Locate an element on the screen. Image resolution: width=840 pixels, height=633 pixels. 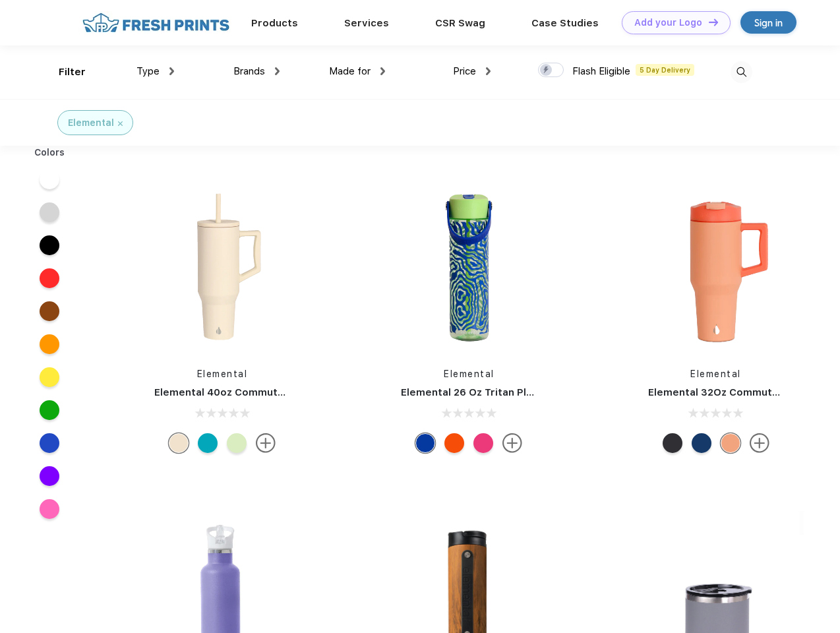
div: Filter is located at coordinates (72, 72).